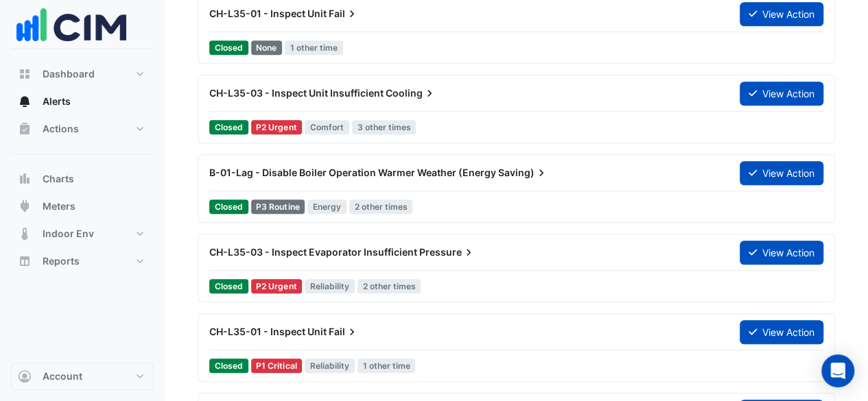 This screenshot has width=868, height=401. I want to click on span: Charts, so click(58, 179).